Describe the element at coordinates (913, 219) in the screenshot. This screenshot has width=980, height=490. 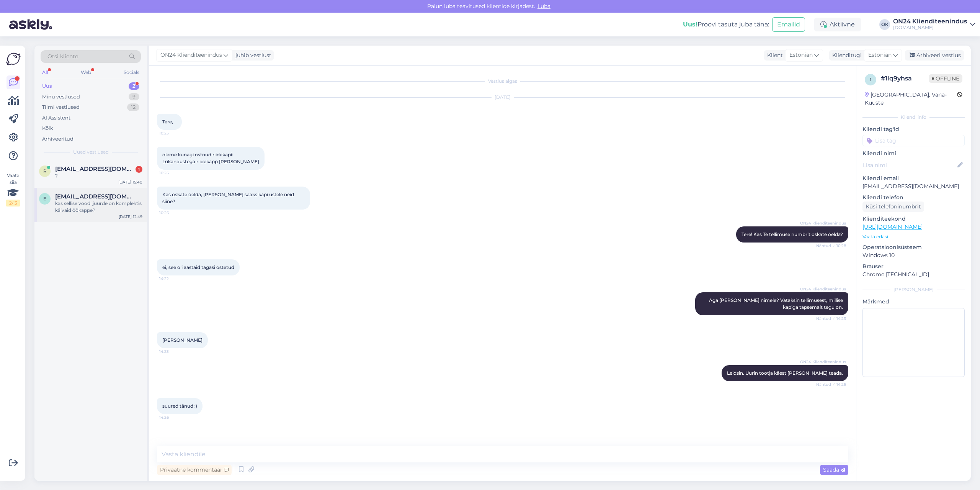
I see `p: Klienditeekond` at that location.